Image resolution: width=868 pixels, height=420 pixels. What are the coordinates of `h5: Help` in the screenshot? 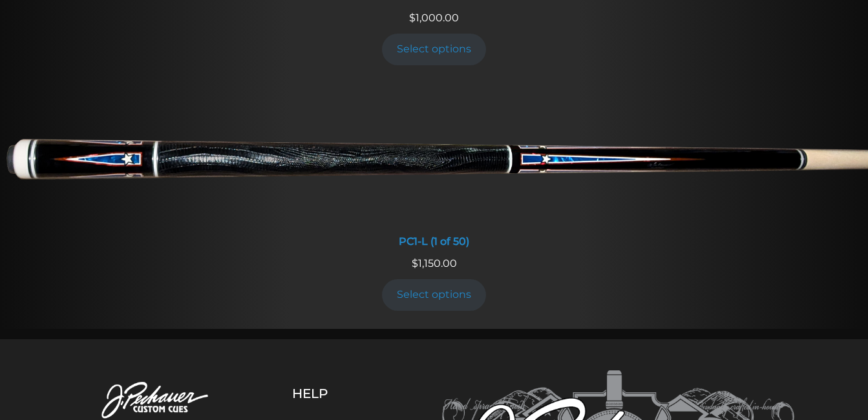 It's located at (342, 393).